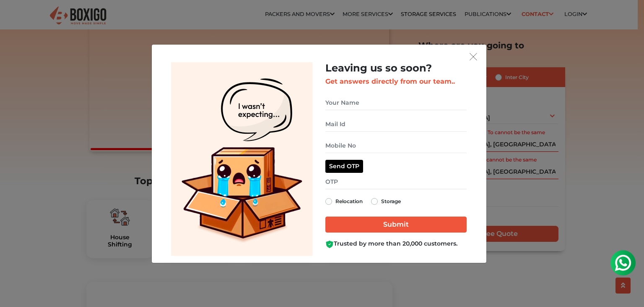 The height and width of the screenshot is (307, 644). I want to click on label: Relocation, so click(349, 201).